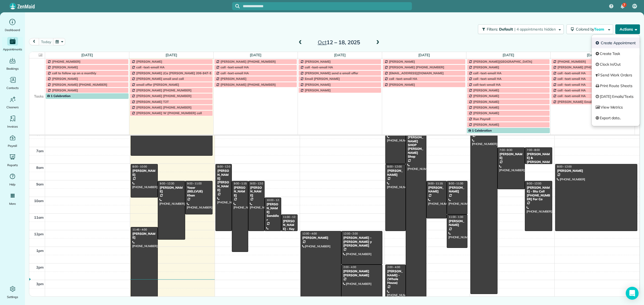 The width and height of the screenshot is (644, 305). I want to click on span: CV, so click(635, 6).